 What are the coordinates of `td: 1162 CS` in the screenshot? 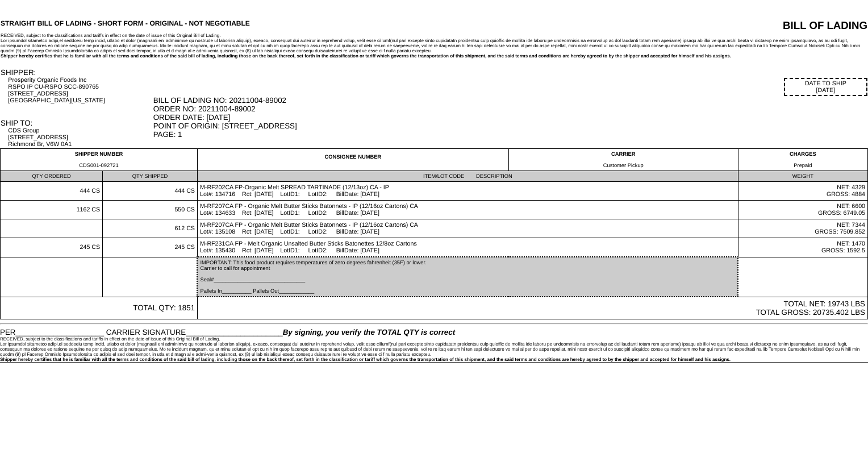 It's located at (52, 210).